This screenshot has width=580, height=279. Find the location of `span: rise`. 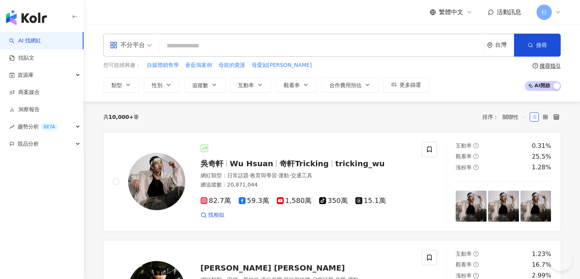

span: rise is located at coordinates (12, 127).